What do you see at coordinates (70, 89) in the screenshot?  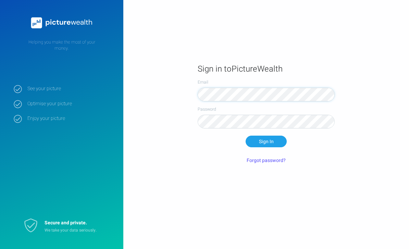 I see `strong: See your picture` at bounding box center [70, 89].